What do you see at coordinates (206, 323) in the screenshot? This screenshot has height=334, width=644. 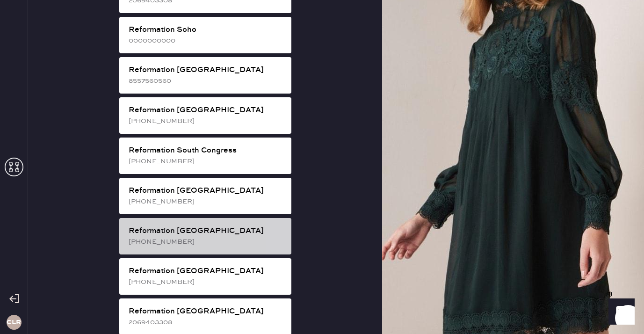 I see `div: 2069403308` at bounding box center [206, 323].